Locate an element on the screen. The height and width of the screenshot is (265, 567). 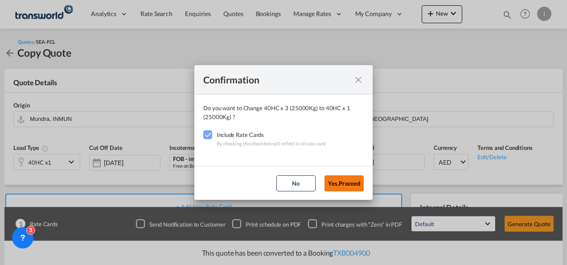
div: By checking this checkbox will reflect in all rate card is located at coordinates (271, 144).